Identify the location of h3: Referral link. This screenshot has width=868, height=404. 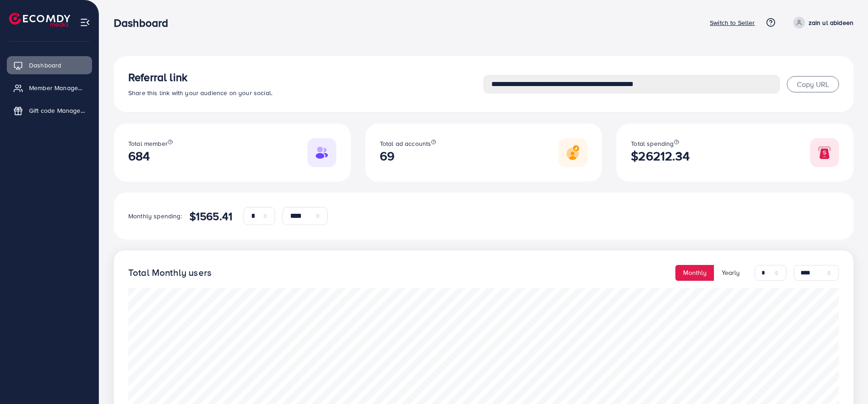
(306, 77).